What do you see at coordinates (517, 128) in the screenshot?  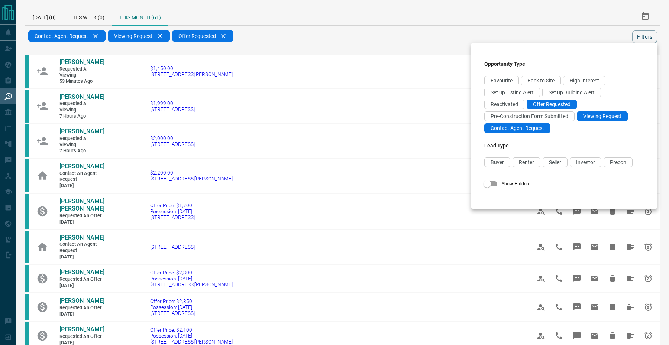 I see `div: Contact Agent Request` at bounding box center [517, 128].